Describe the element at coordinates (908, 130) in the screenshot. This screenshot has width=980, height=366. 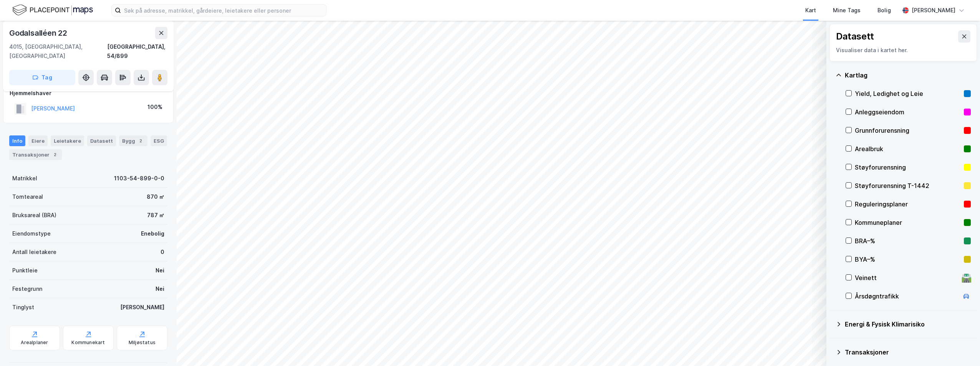
I see `div: Grunnforurensning` at that location.